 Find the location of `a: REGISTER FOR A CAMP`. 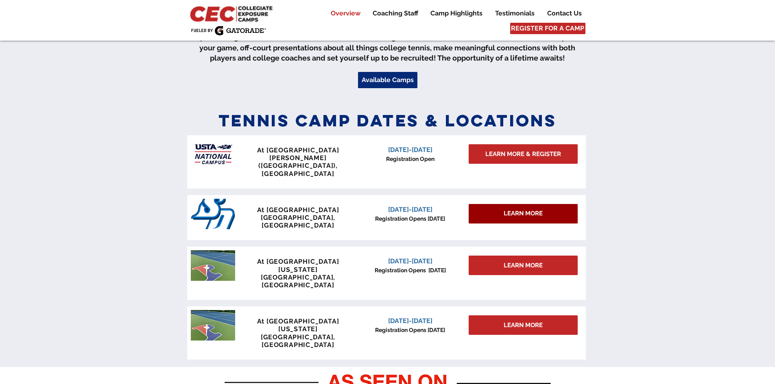

a: REGISTER FOR A CAMP is located at coordinates (548, 28).